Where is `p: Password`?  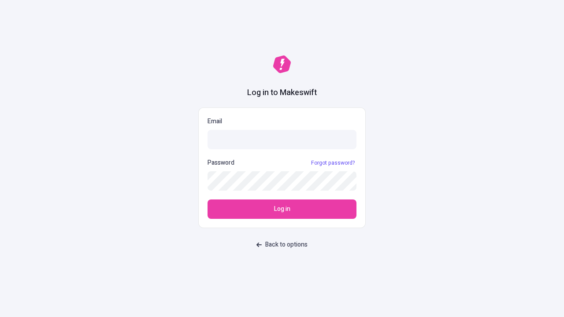 p: Password is located at coordinates (221, 163).